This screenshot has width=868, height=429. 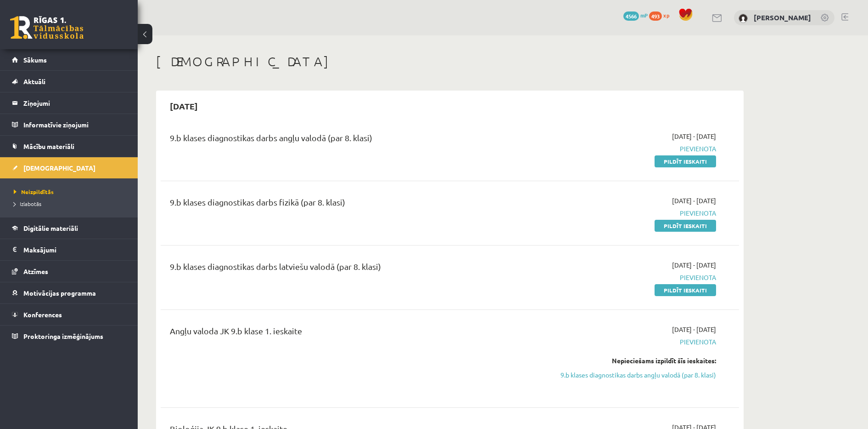 What do you see at coordinates (656, 16) in the screenshot?
I see `span: 493` at bounding box center [656, 16].